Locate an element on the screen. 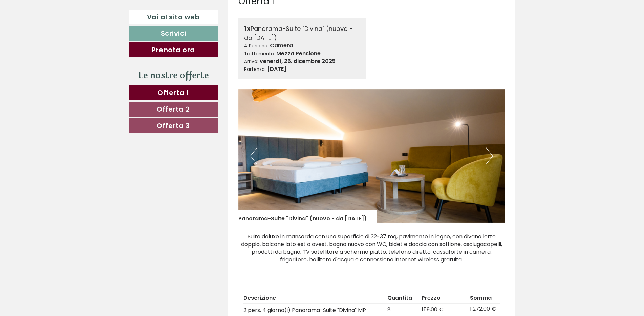 This screenshot has width=644, height=316. td: 8 is located at coordinates (402, 310).